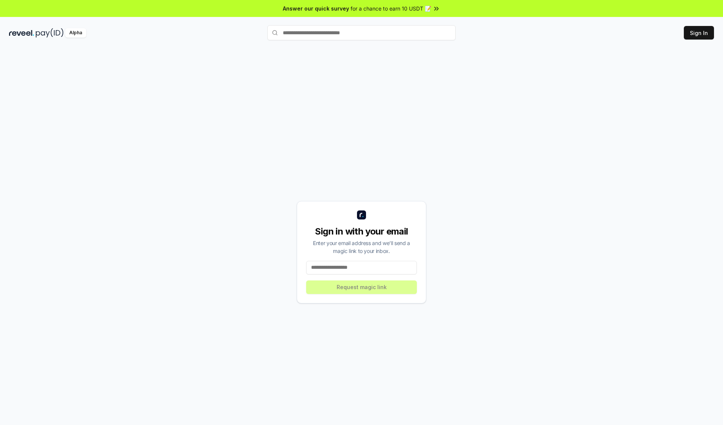 The height and width of the screenshot is (425, 723). I want to click on span: for a chance to earn 10 USDT 📝, so click(391, 8).